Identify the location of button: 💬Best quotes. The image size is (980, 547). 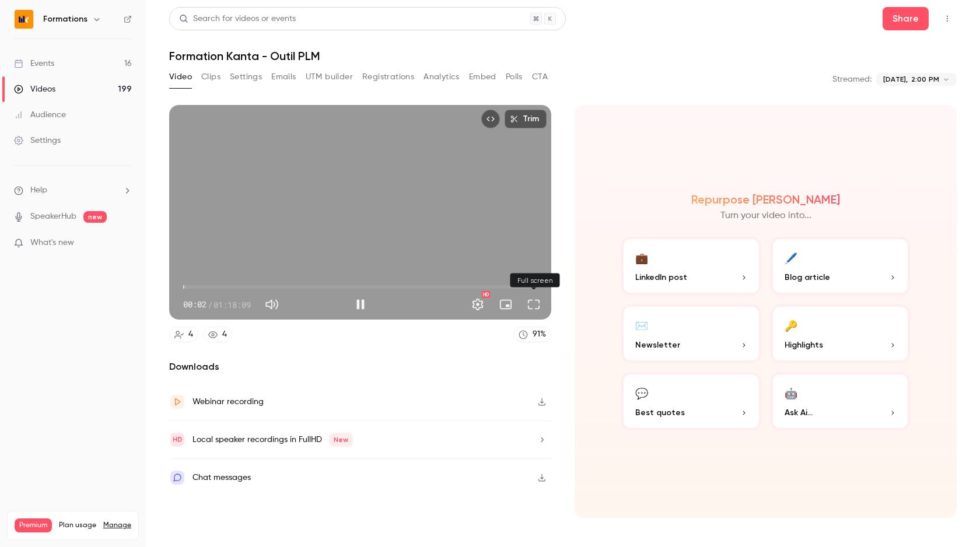
(691, 401).